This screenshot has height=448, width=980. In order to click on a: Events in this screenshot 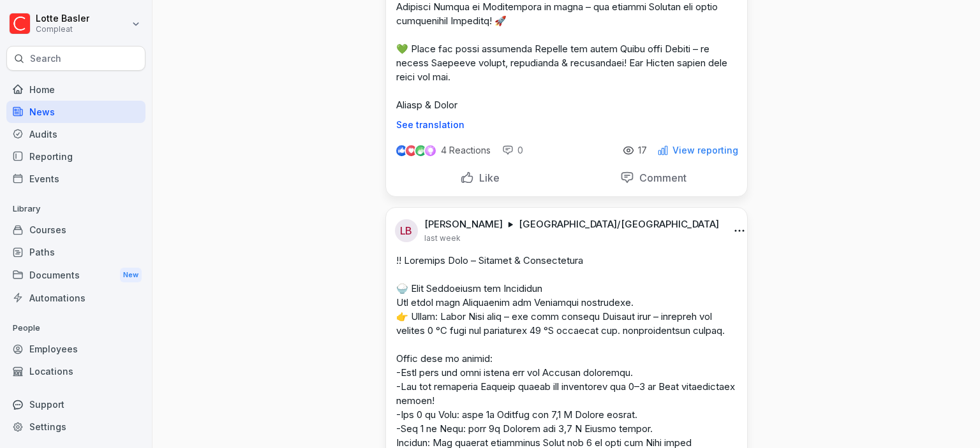, I will do `click(76, 179)`.